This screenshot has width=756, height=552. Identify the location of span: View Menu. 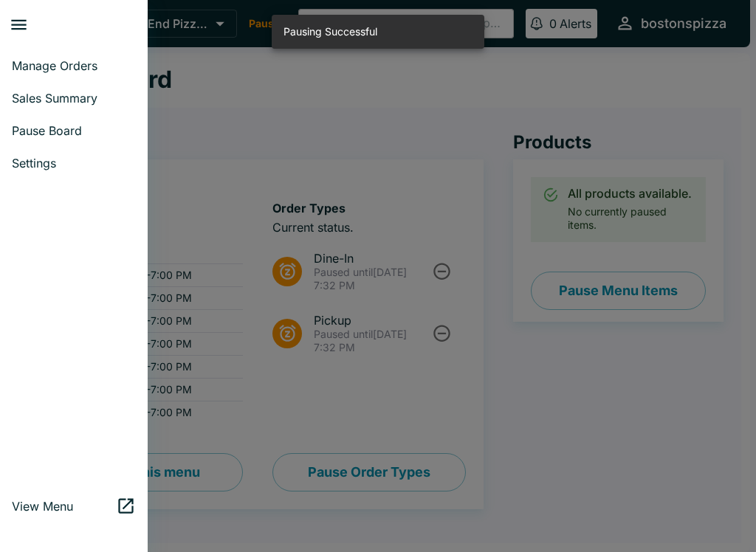
(64, 506).